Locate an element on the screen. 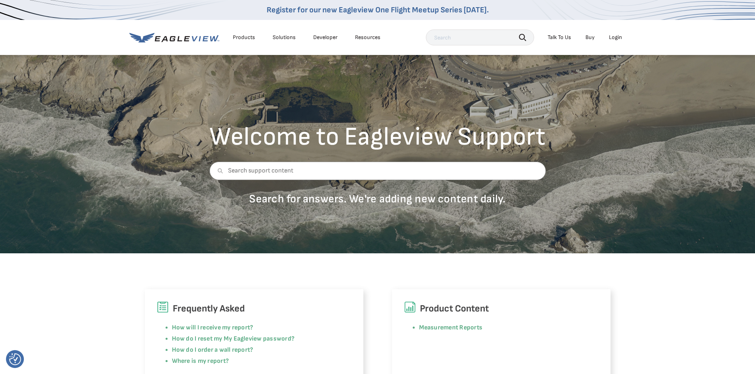 The image size is (755, 374). div: Talk To Us is located at coordinates (559, 37).